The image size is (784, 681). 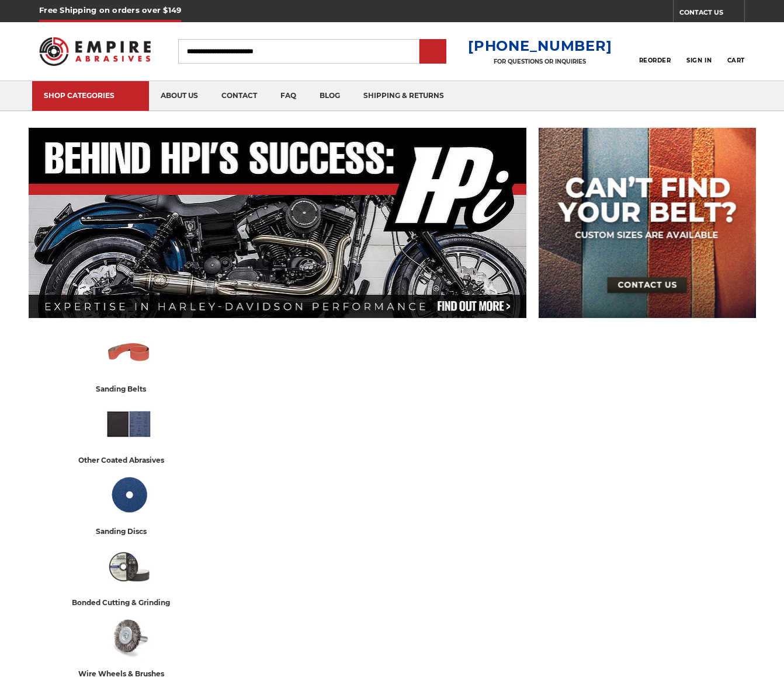 I want to click on div: other coated abrasives, so click(x=128, y=460).